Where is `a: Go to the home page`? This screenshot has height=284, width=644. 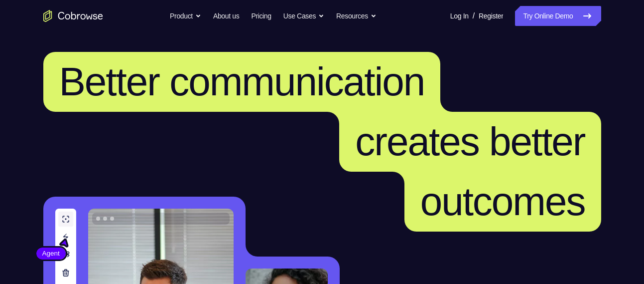 a: Go to the home page is located at coordinates (73, 16).